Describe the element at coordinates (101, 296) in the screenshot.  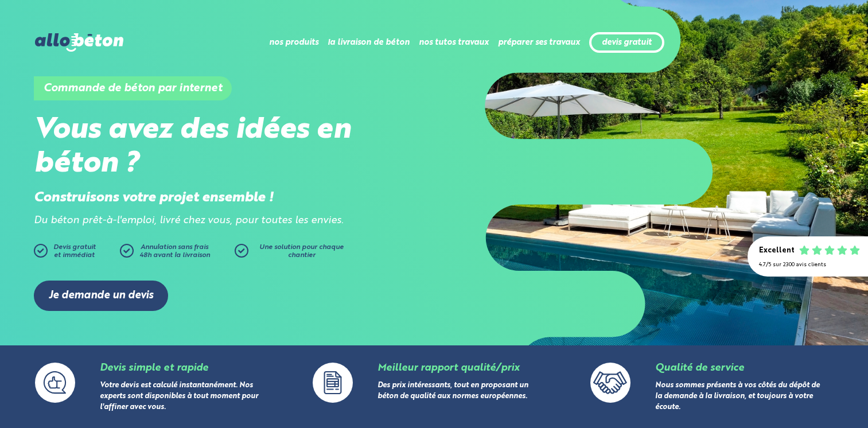
I see `a: Je demande un devis` at that location.